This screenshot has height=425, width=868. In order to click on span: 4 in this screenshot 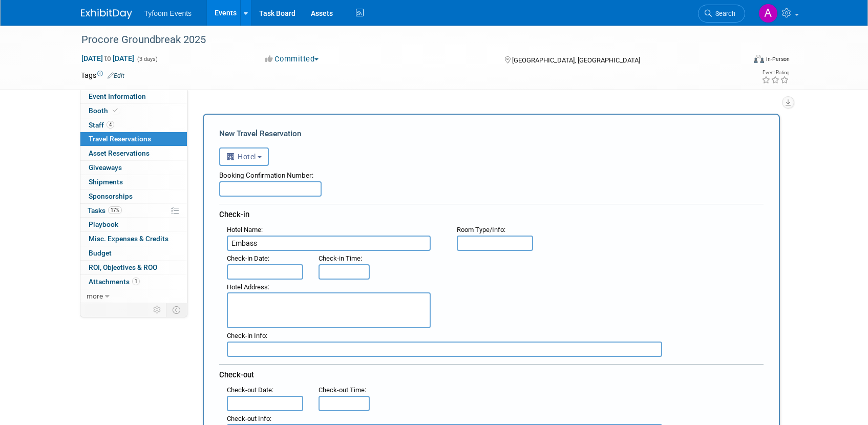, I will do `click(110, 124)`.